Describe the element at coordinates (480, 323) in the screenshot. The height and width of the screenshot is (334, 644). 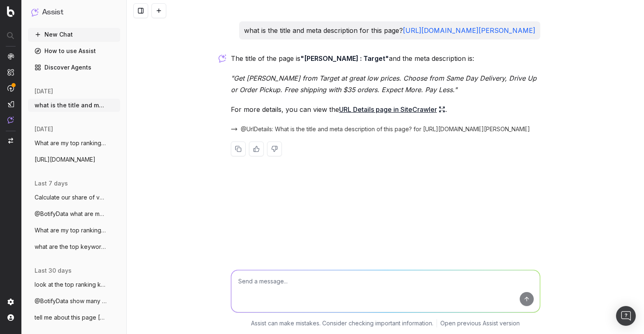
I see `a: Open previous Assist version` at that location.